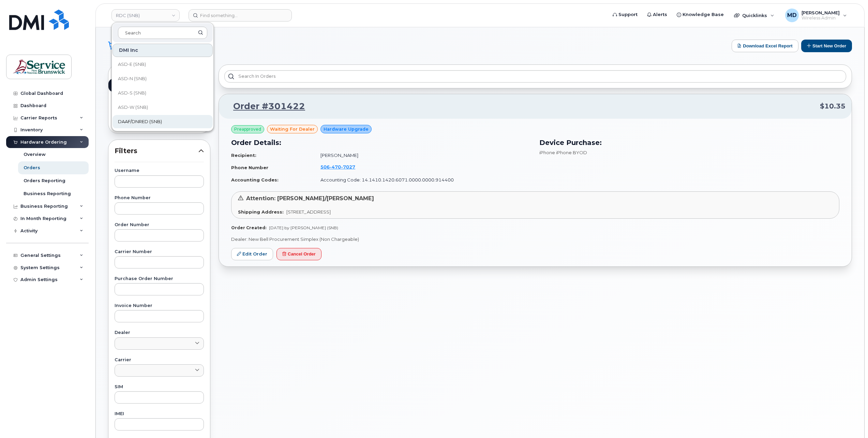 The height and width of the screenshot is (438, 868). Describe the element at coordinates (342, 167) in the screenshot. I see `a: 5064707027` at that location.